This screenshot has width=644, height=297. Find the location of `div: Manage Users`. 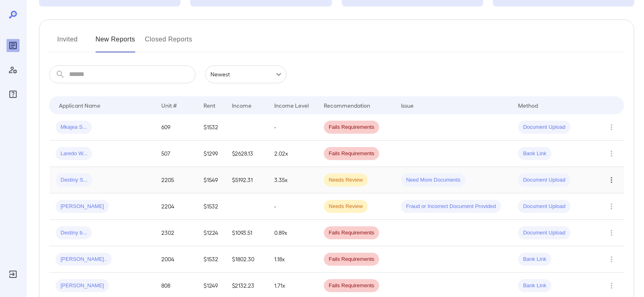

div: Manage Users is located at coordinates (13, 70).